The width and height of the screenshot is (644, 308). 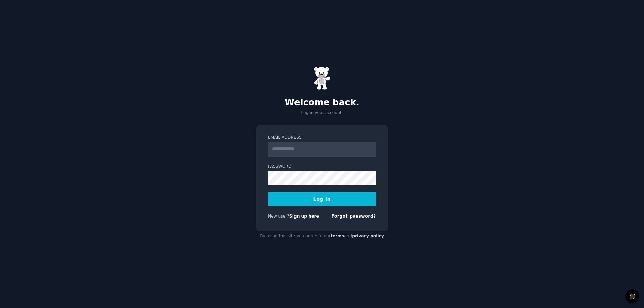 I want to click on label: Email Address, so click(x=322, y=138).